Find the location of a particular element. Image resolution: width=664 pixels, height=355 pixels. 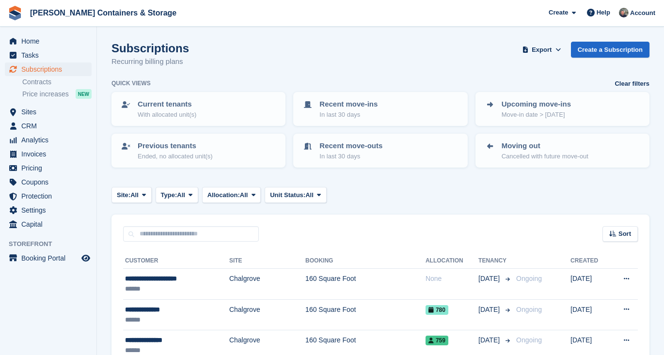

a: Recent move-ins In last 30 days is located at coordinates (380, 109).